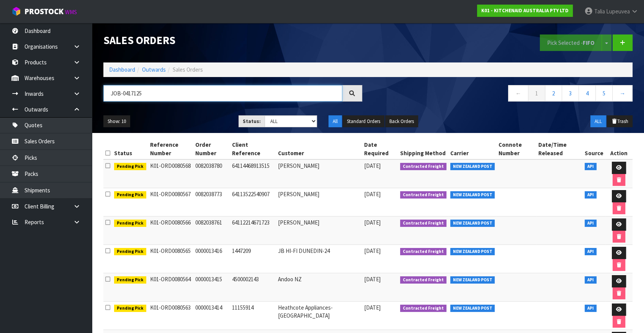  Describe the element at coordinates (253, 149) in the screenshot. I see `th: Client Reference` at that location.